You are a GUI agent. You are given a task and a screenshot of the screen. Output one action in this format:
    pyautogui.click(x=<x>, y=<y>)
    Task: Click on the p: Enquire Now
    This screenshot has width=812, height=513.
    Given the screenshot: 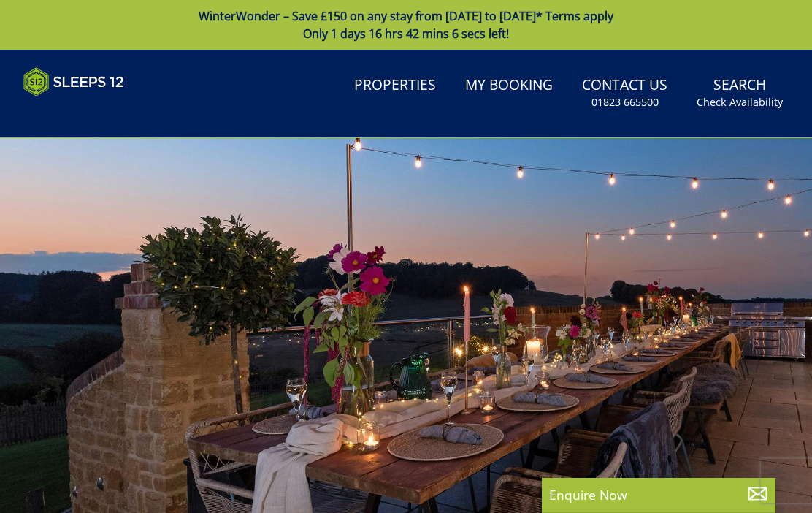 What is the action you would take?
    pyautogui.click(x=658, y=495)
    